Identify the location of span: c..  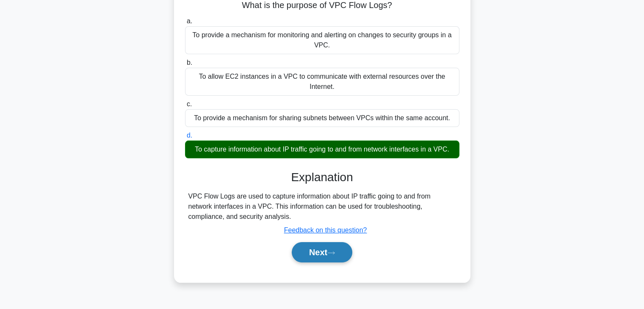
(189, 103).